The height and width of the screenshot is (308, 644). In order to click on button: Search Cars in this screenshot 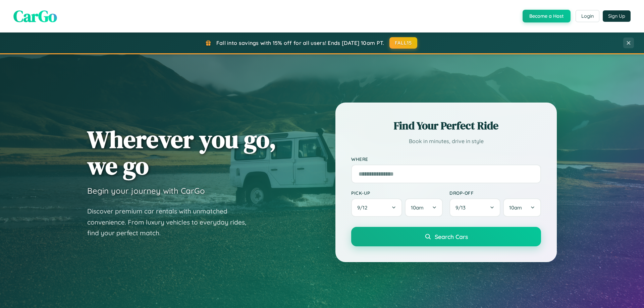, I will do `click(446, 237)`.